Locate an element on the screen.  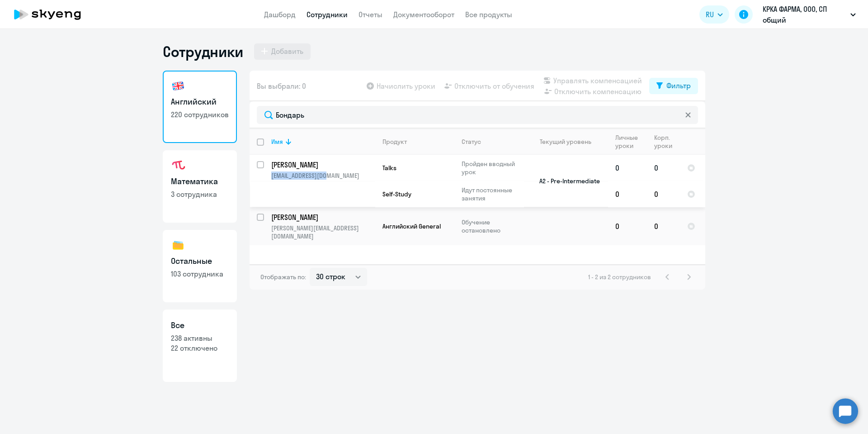
p: Пройден вводный урок is located at coordinates (493, 168).